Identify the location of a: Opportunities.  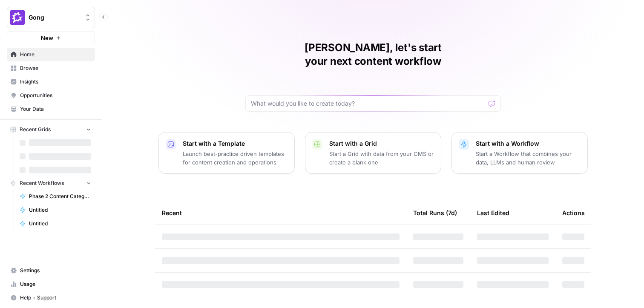
(50, 95).